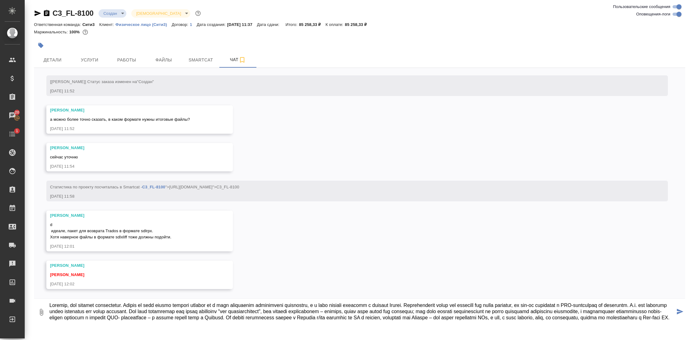  Describe the element at coordinates (38, 13) in the screenshot. I see `button: Скопировать ссылку для ЯМессенджера` at that location.